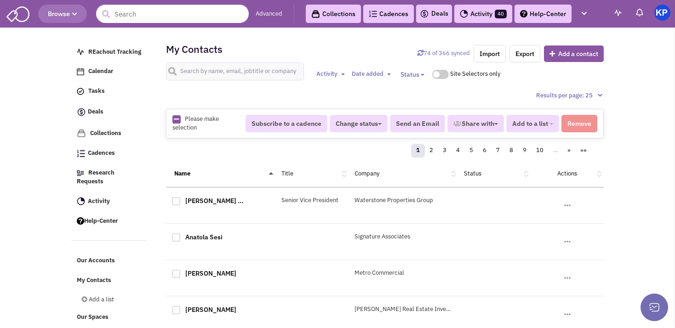 The height and width of the screenshot is (328, 675). I want to click on img: icon-collection-lavender.png, so click(81, 133).